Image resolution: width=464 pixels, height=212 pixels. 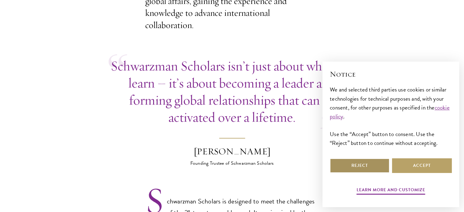 What do you see at coordinates (422, 166) in the screenshot?
I see `button: Accept` at bounding box center [422, 166].